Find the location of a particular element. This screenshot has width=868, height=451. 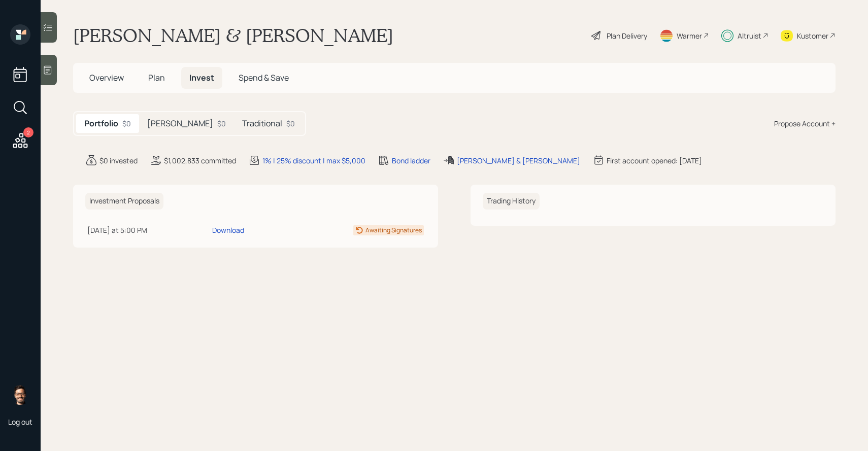

div: Altruist is located at coordinates (749, 36).